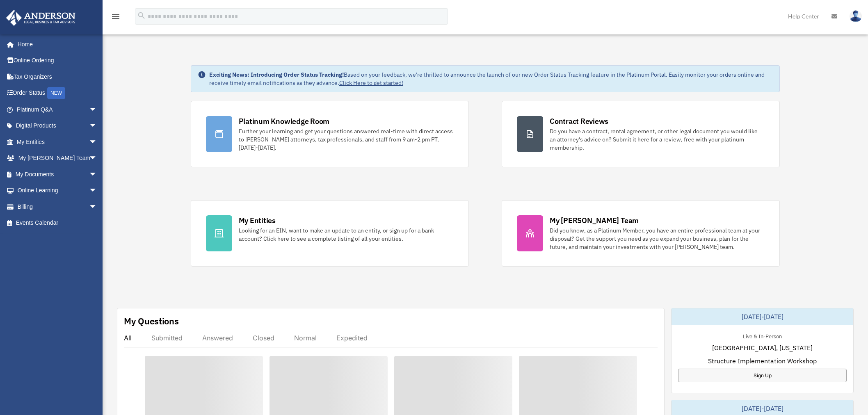 This screenshot has width=868, height=415. I want to click on div: Looking for an EIN, want to make an update to an entity, or sign up for a bank account? Click her..., so click(346, 235).